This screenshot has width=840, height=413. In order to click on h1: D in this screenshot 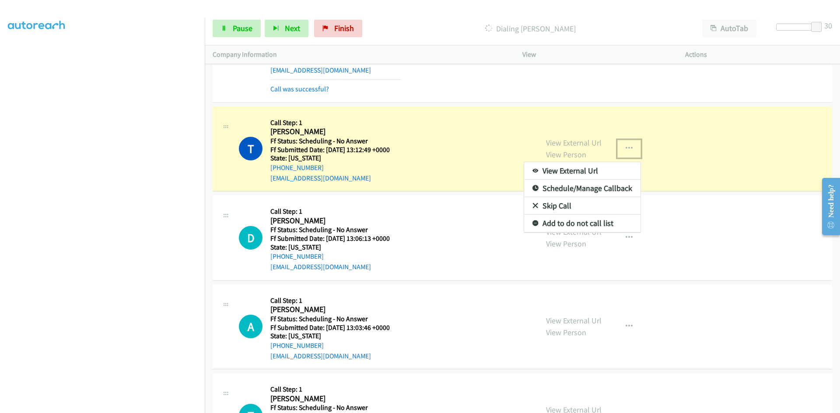, I will do `click(251, 238)`.